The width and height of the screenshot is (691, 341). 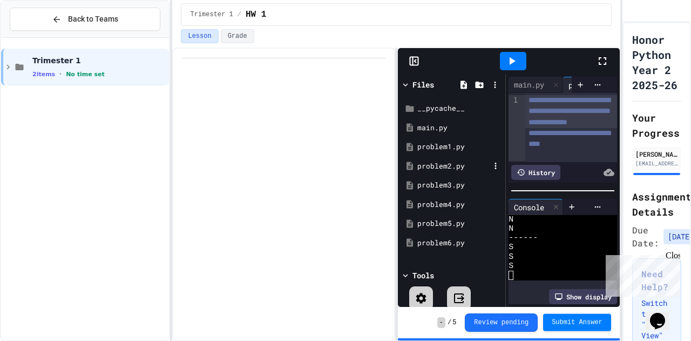 What do you see at coordinates (536, 172) in the screenshot?
I see `div: History` at bounding box center [536, 172].